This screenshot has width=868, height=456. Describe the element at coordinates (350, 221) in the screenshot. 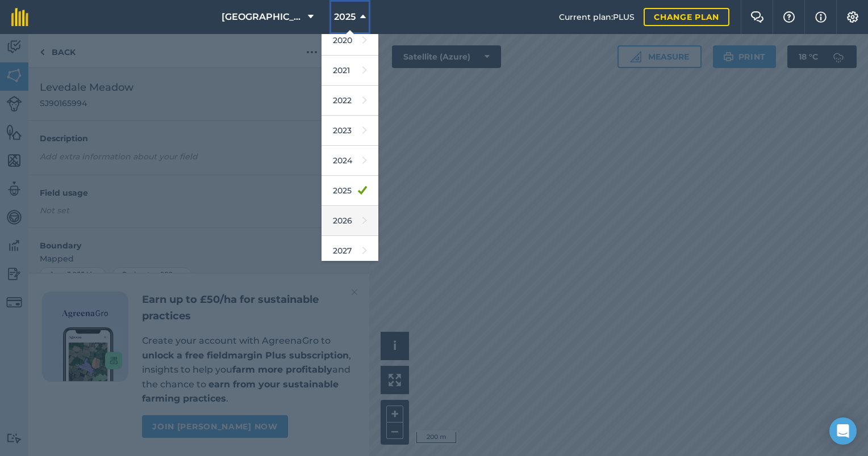

I see `a: 2026` at that location.